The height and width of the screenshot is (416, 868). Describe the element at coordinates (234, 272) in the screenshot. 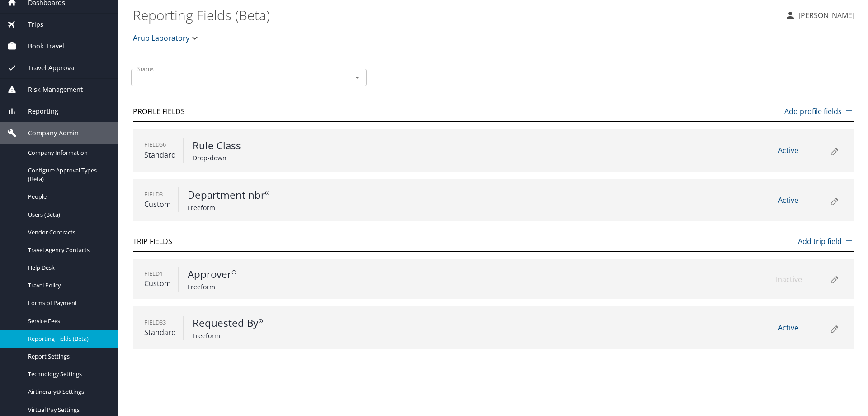

I see `svg: Add Approver First and Last Name in open field` at that location.